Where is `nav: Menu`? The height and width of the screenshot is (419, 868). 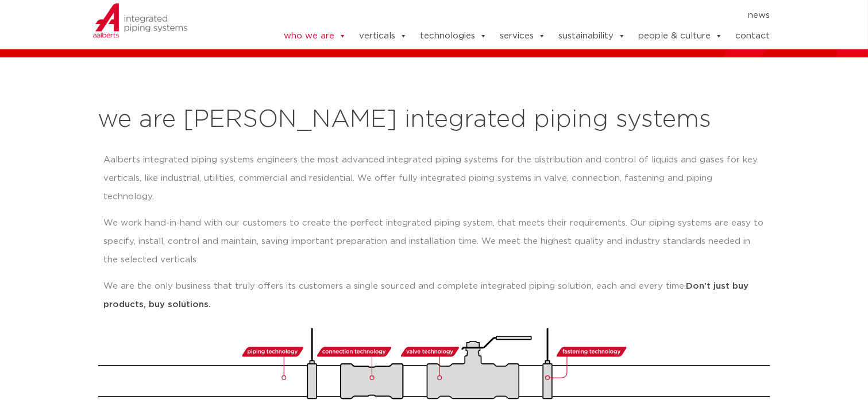
nav: Menu is located at coordinates (510, 16).